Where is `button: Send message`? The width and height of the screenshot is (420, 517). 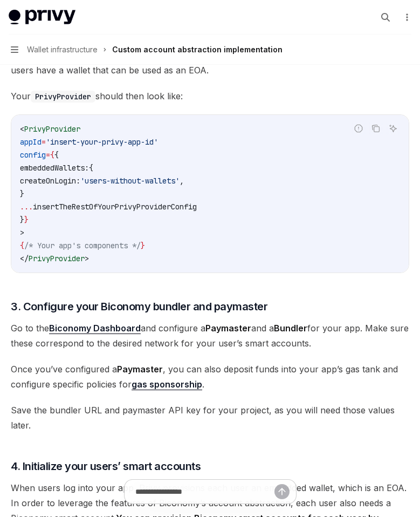 button: Send message is located at coordinates (282, 492).